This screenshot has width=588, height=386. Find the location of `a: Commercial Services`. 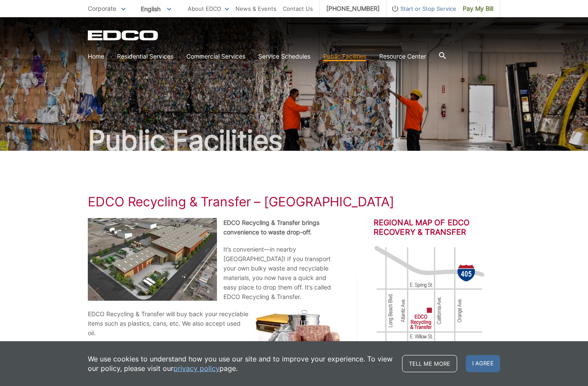

a: Commercial Services is located at coordinates (216, 56).